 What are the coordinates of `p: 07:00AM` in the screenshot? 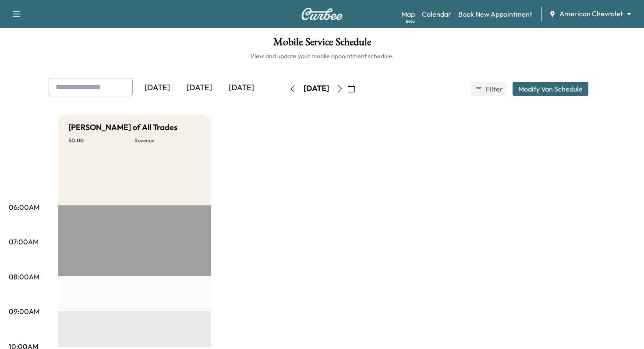 It's located at (24, 242).